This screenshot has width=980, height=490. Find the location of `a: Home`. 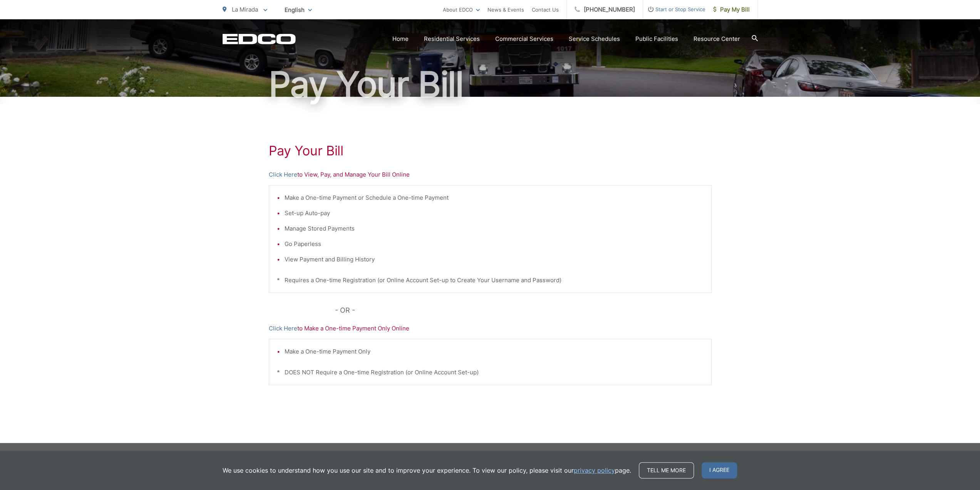

a: Home is located at coordinates (400, 39).